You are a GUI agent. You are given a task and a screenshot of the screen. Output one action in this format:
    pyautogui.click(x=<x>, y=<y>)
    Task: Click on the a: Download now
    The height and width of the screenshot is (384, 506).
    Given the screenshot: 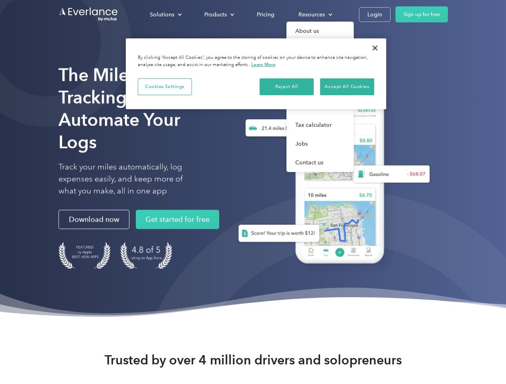 What is the action you would take?
    pyautogui.click(x=94, y=220)
    